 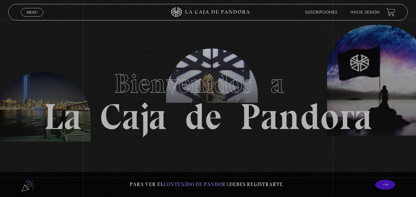 I want to click on span: Bienvenidos a, so click(x=208, y=83).